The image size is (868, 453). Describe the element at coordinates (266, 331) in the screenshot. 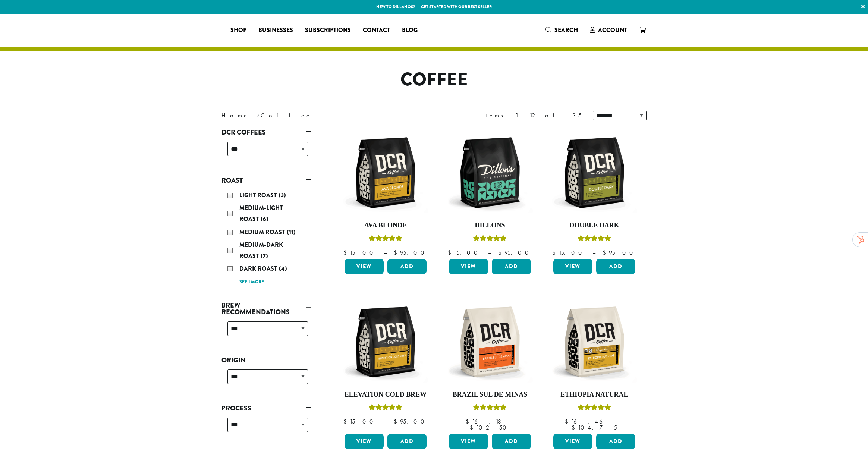

I see `div: Brew Recommendations` at that location.